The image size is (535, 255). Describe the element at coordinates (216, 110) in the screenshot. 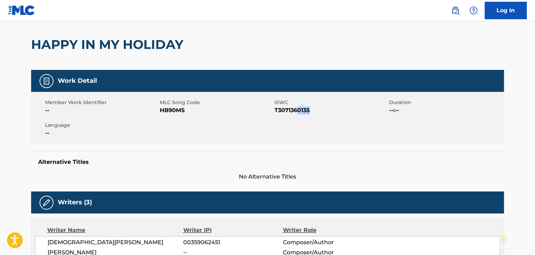

I see `span: HB90MS` at that location.